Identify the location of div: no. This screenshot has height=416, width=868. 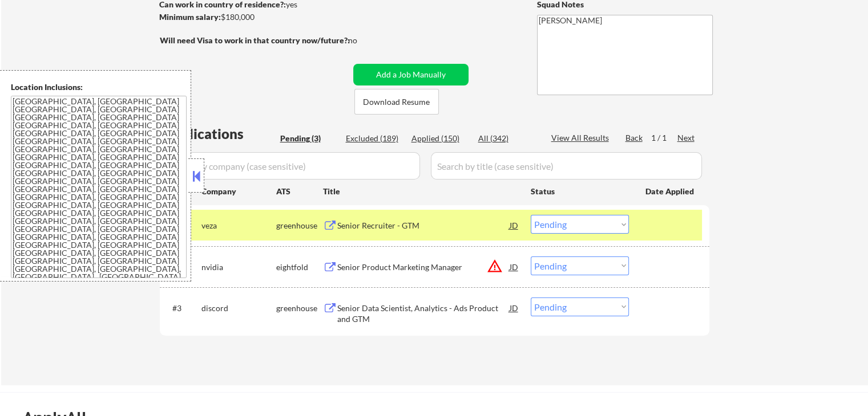
(364, 40).